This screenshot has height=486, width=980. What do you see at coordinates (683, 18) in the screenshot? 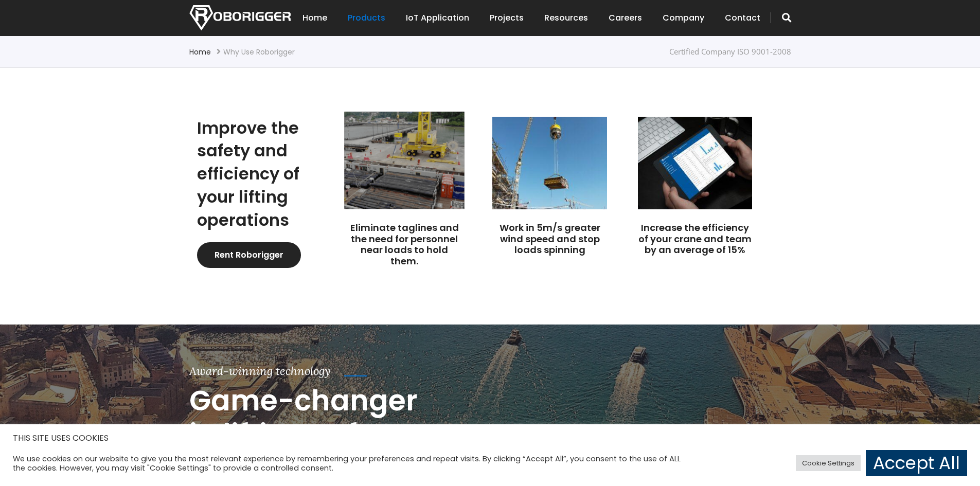
I see `a: Company` at bounding box center [683, 18].